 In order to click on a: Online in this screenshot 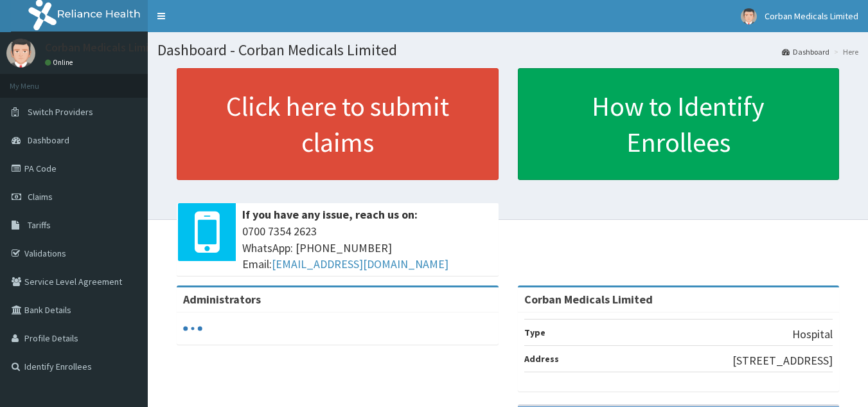, I will do `click(60, 63)`.